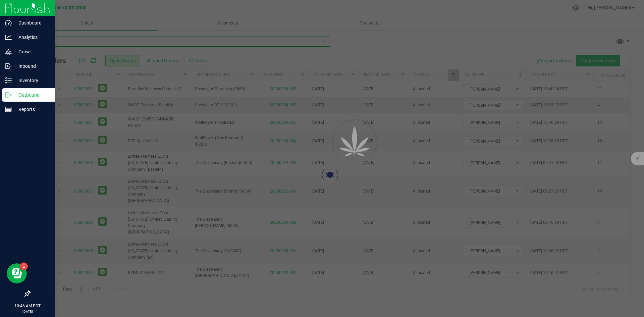 The height and width of the screenshot is (317, 644). I want to click on span: 1, so click(4, 4).